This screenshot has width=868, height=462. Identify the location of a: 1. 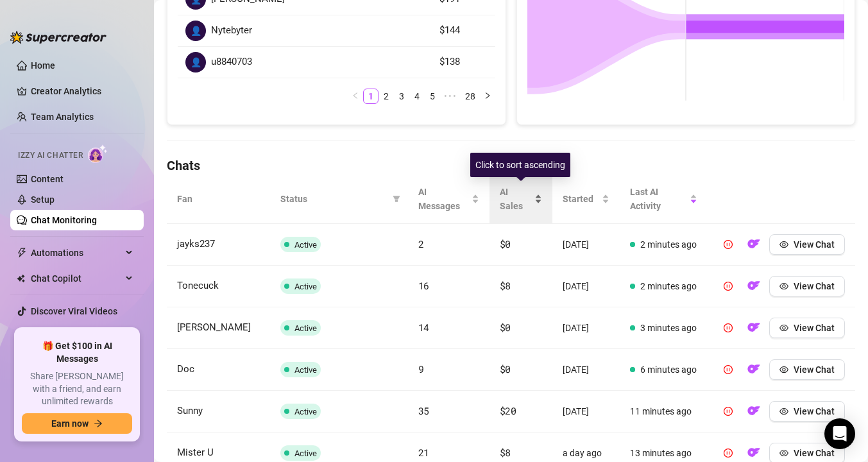
(371, 96).